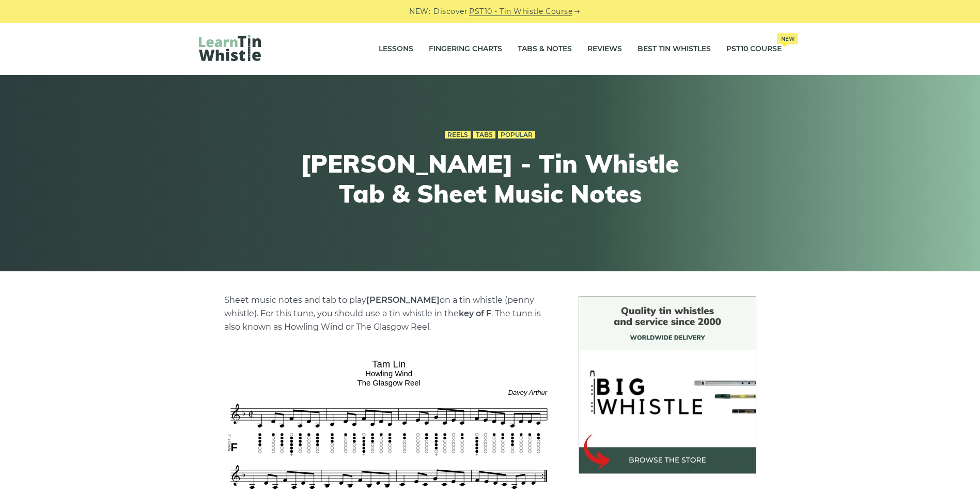  Describe the element at coordinates (389, 314) in the screenshot. I see `p: Sheet music notes and tab to play on a tin whistle (penny whistle). For this tune, you should use...` at that location.